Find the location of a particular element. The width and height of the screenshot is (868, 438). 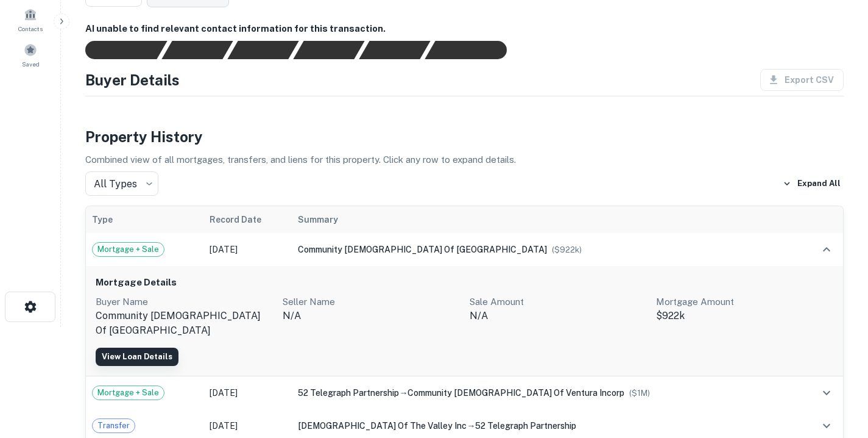

p: Seller Name is located at coordinates (371, 302).